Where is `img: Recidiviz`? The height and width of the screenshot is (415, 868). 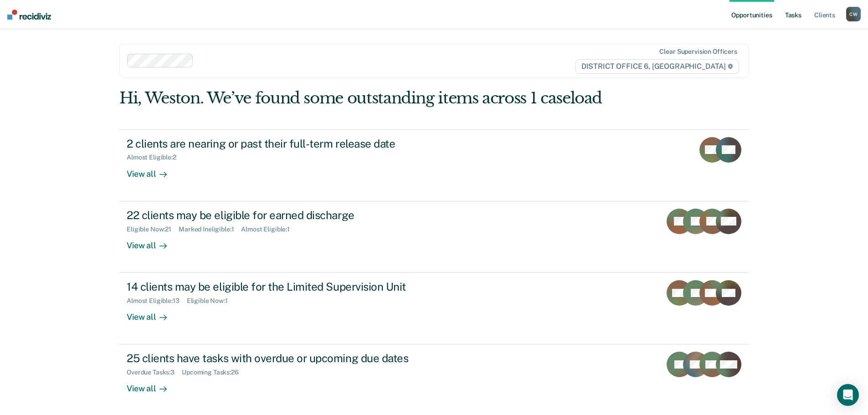 img: Recidiviz is located at coordinates (29, 14).